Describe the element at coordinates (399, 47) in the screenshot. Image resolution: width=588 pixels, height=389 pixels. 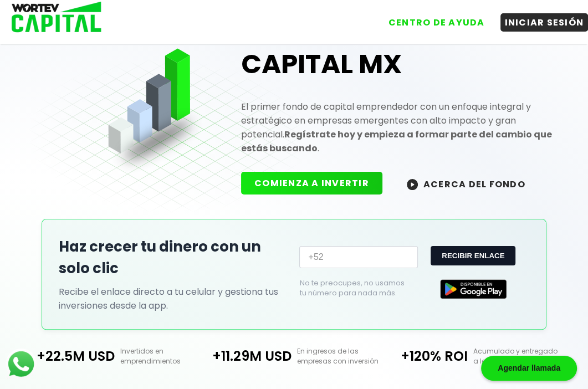
I see `h1: Únete a WORTEV CAPITAL MX` at that location.